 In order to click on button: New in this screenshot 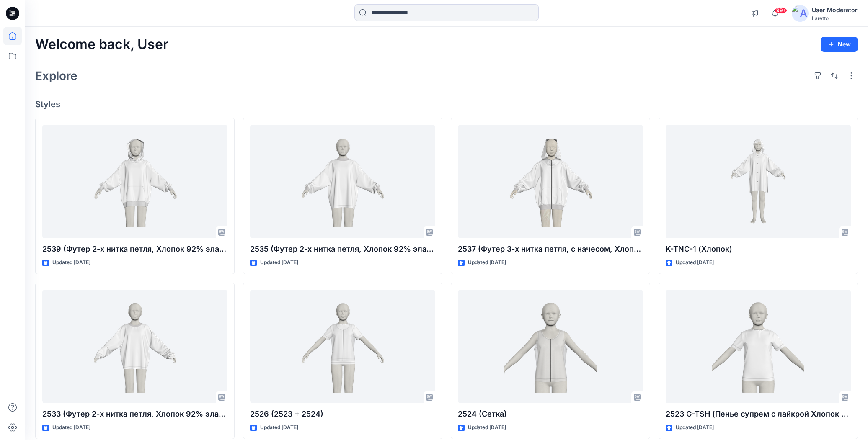, I will do `click(839, 44)`.